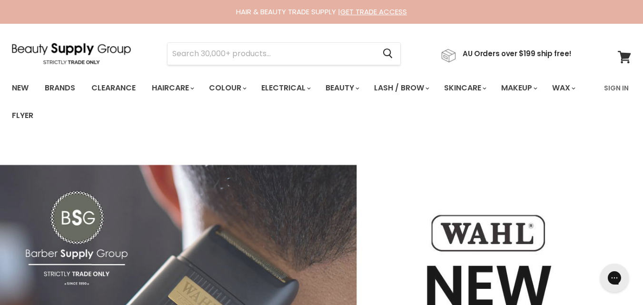 The image size is (643, 305). Describe the element at coordinates (617, 88) in the screenshot. I see `a: Sign In` at that location.